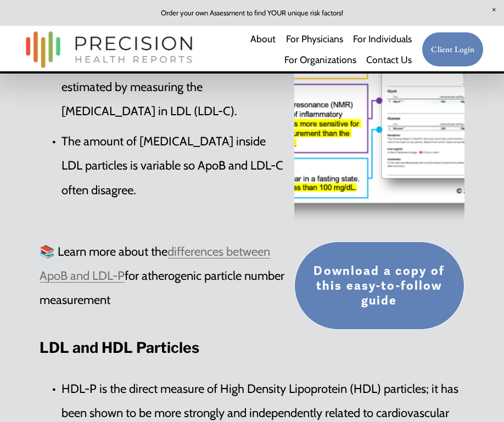  What do you see at coordinates (320, 60) in the screenshot?
I see `span: For Organizations` at bounding box center [320, 60].